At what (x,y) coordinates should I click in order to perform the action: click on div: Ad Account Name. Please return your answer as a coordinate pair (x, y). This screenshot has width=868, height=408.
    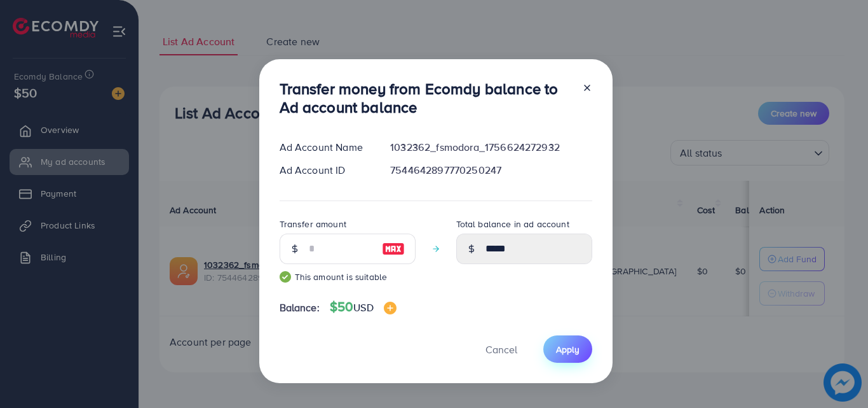
    Looking at the image, I should click on (325, 147).